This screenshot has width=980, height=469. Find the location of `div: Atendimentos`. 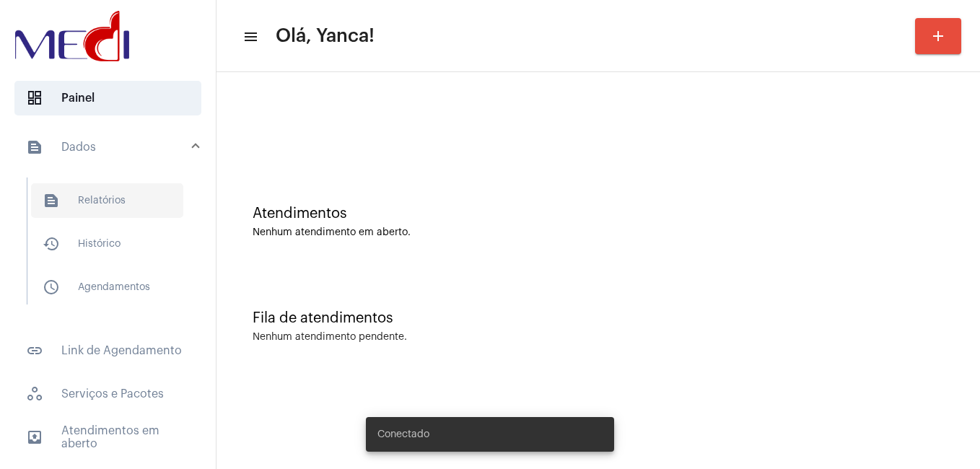

div: Atendimentos is located at coordinates (598, 214).